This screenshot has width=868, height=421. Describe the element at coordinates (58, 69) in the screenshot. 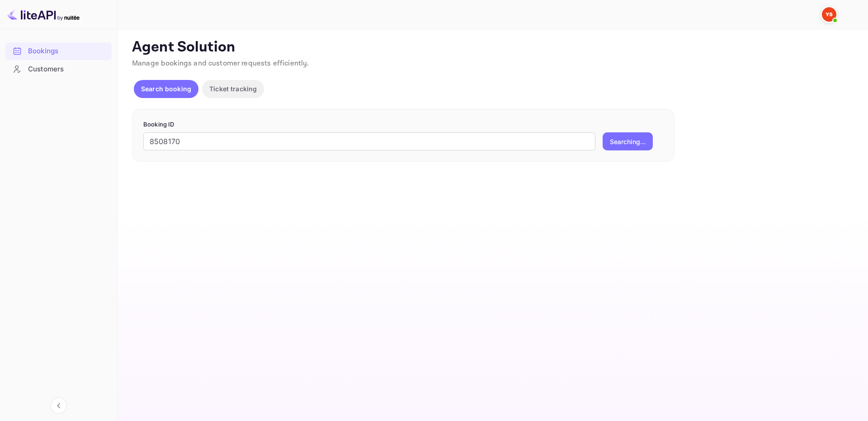

I see `a: Customers` at that location.